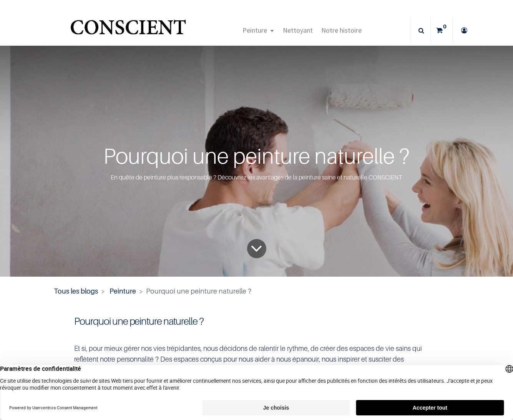  Describe the element at coordinates (128, 30) in the screenshot. I see `img: Conscient` at that location.